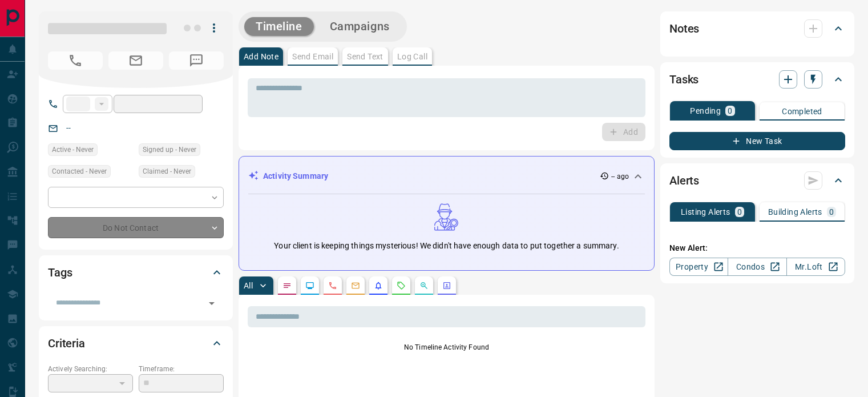  Describe the element at coordinates (757, 28) in the screenshot. I see `div: Notes` at that location.